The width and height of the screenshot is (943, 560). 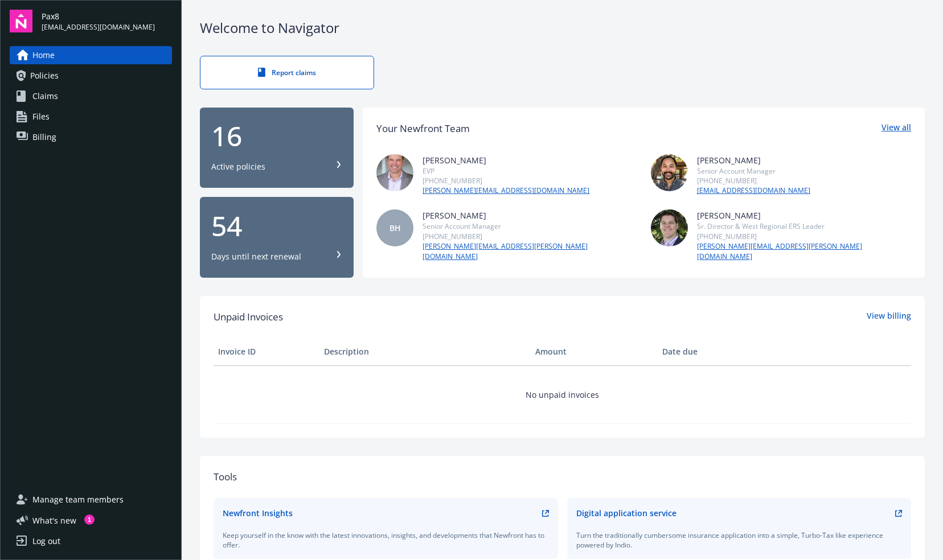 What do you see at coordinates (804, 226) in the screenshot?
I see `div: Sr. Director & West Regional ERS Leader` at bounding box center [804, 226].